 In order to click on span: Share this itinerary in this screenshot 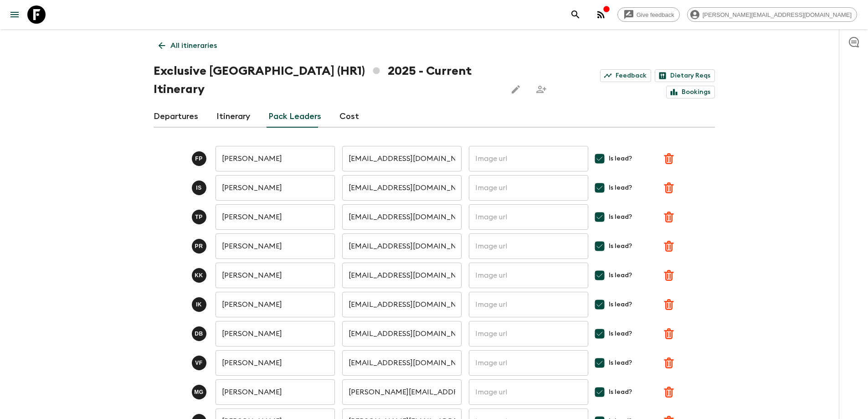, I will do `click(541, 89)`.